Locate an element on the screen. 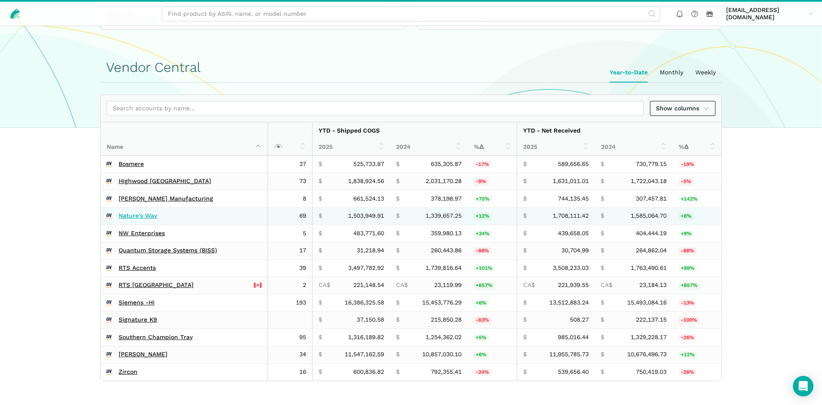 The image size is (822, 405). span: +5% is located at coordinates (481, 338).